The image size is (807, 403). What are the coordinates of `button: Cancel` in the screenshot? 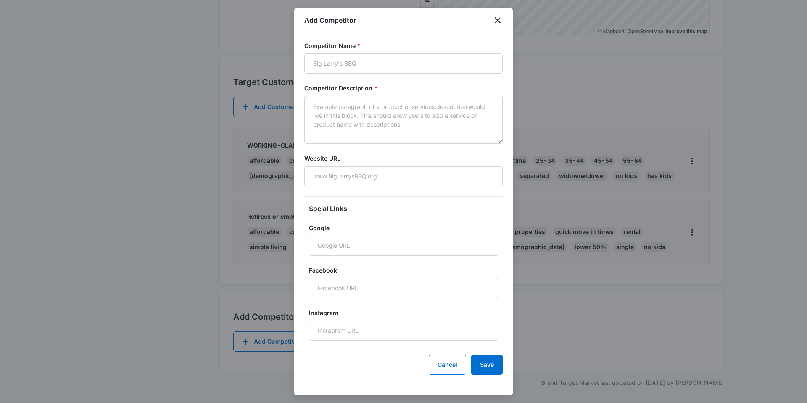 It's located at (447, 364).